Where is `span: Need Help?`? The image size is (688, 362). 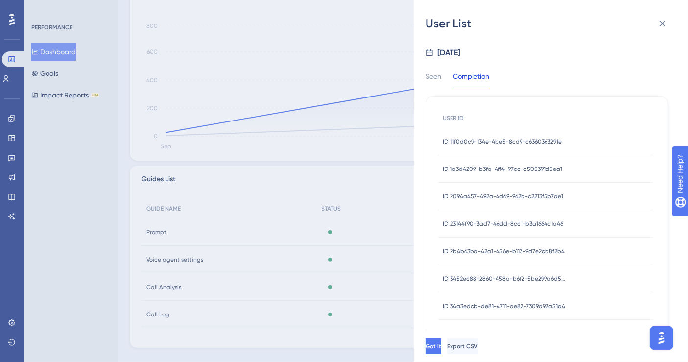 span: Need Help? is located at coordinates (42, 8).